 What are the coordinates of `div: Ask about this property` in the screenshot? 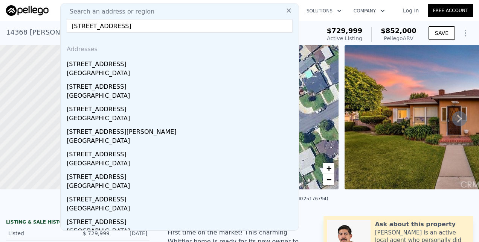 It's located at (415, 225).